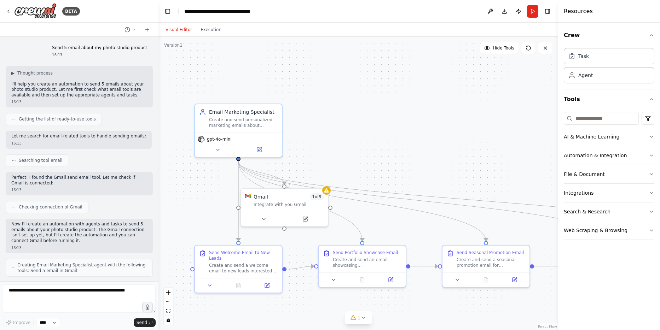 The height and width of the screenshot is (330, 660). Describe the element at coordinates (491, 263) in the screenshot. I see `div: Create and send a seasonal promotion email for {photo_studio_name}, highlighting special packages...` at that location.